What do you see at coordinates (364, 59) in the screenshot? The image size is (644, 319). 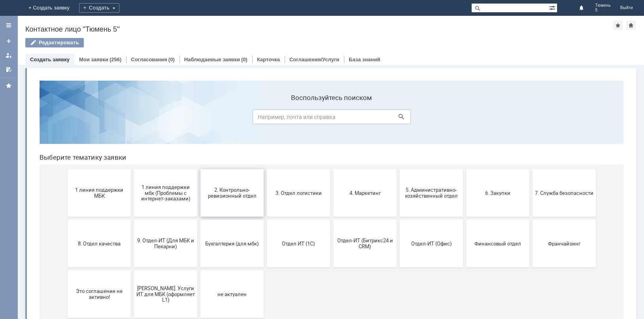 I see `a: База знаний` at bounding box center [364, 59].